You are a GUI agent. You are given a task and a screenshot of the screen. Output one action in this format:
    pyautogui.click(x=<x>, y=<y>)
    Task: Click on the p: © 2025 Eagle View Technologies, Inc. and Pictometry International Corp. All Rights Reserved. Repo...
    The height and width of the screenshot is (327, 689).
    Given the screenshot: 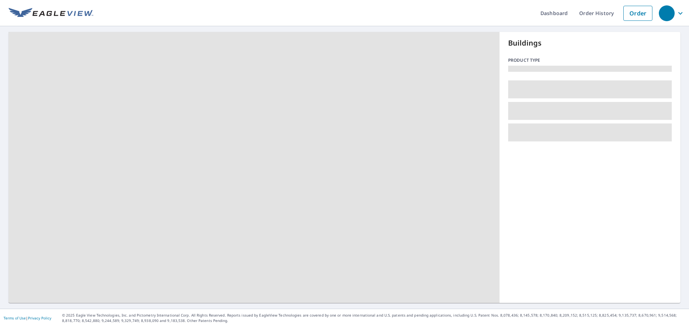 What is the action you would take?
    pyautogui.click(x=374, y=318)
    